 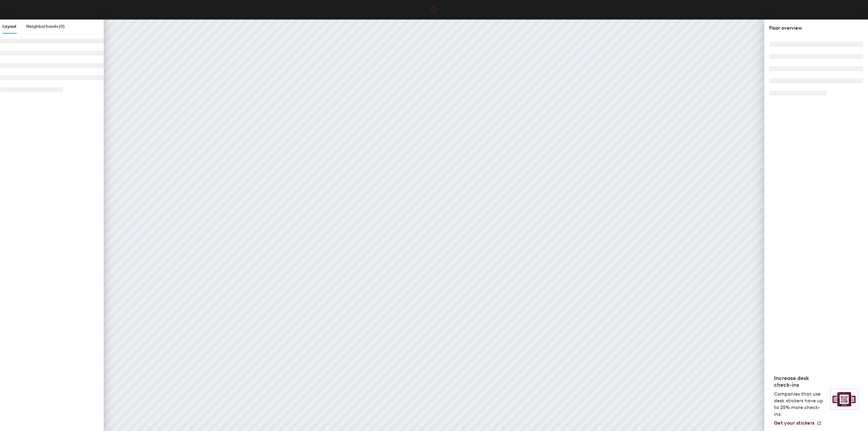 What do you see at coordinates (801, 382) in the screenshot?
I see `h4: Increase desk check-ins` at bounding box center [801, 382].